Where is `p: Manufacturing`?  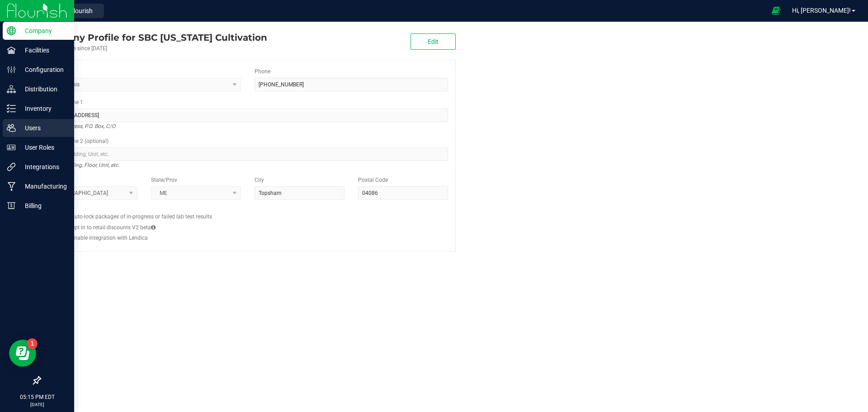 p: Manufacturing is located at coordinates (43, 186).